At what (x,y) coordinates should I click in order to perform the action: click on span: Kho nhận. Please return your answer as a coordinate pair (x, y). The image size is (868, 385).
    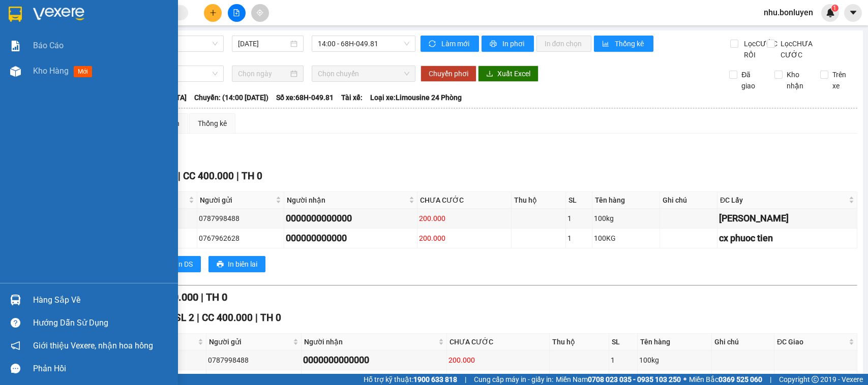
    Looking at the image, I should click on (797, 80).